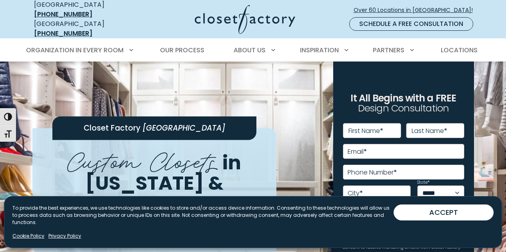 This screenshot has width=506, height=252. What do you see at coordinates (319, 50) in the screenshot?
I see `span: Inspiration` at bounding box center [319, 50].